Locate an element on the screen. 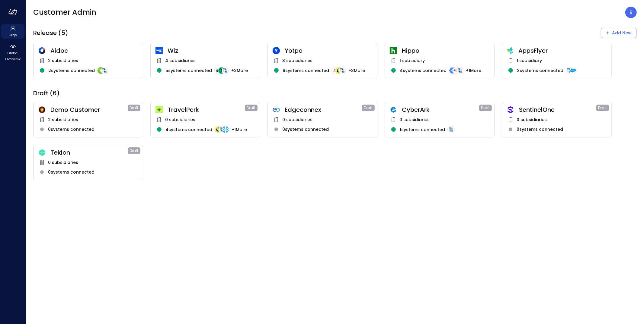 The height and width of the screenshot is (324, 644). span: 5 systems connected is located at coordinates (189, 71).